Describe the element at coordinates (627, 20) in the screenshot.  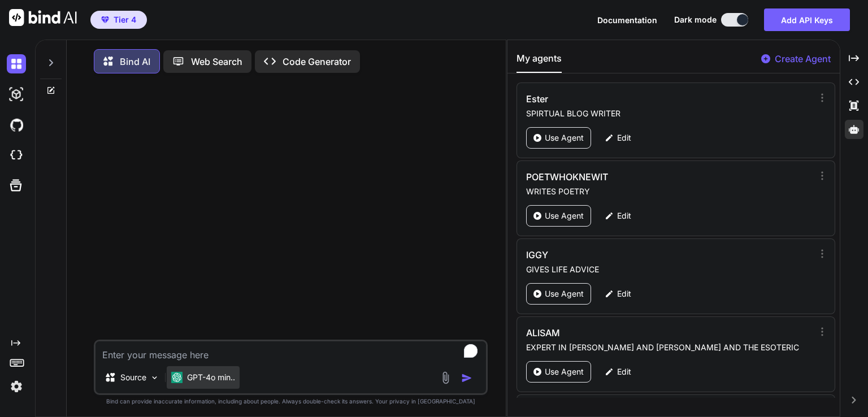
I see `button: Documentation` at that location.